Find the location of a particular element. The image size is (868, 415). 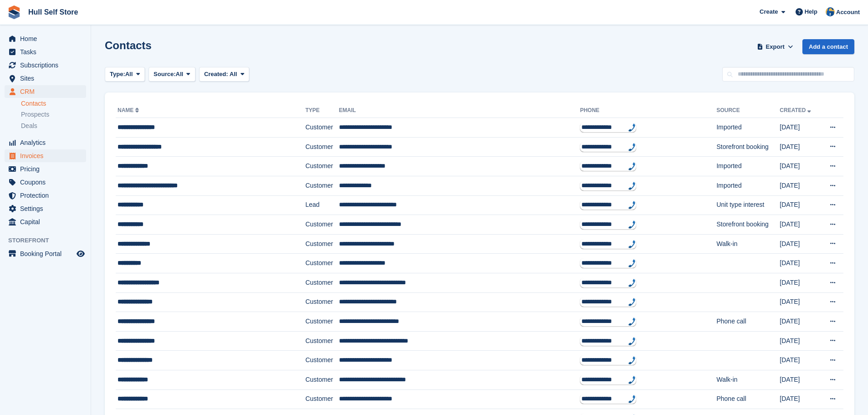

span: Export is located at coordinates (775, 47).